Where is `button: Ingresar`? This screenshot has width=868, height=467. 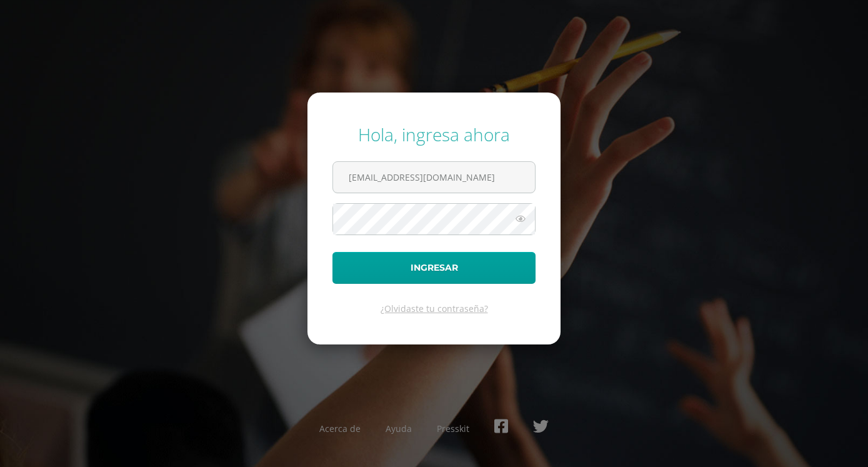 button: Ingresar is located at coordinates (434, 268).